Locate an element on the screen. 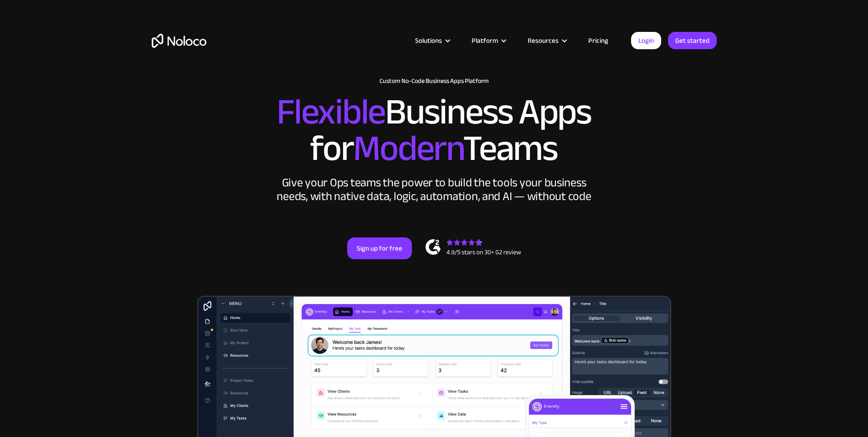 The image size is (868, 437). h2: Business Apps for Teams is located at coordinates (434, 130).